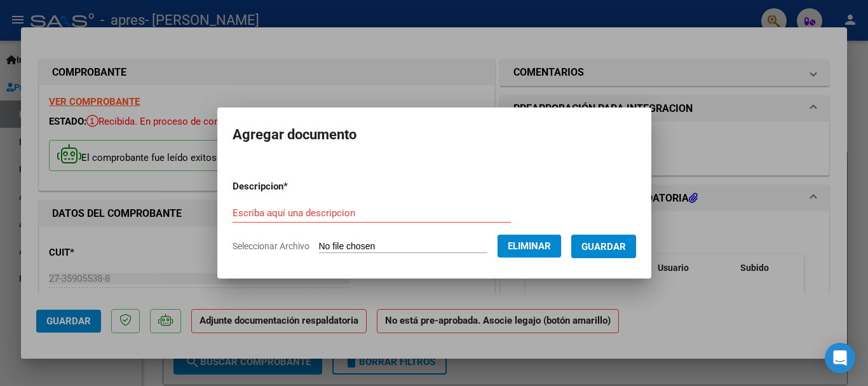 Image resolution: width=868 pixels, height=386 pixels. I want to click on h2: Agregar documento, so click(434, 135).